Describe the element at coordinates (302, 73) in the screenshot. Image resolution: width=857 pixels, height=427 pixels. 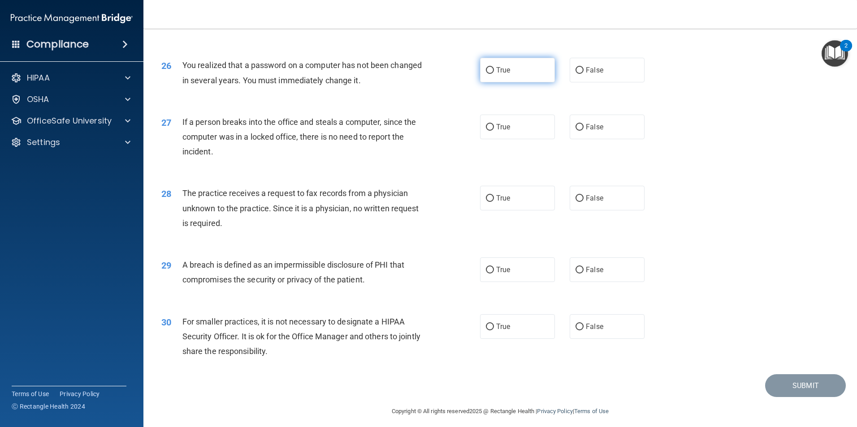
I see `span: You realized that a password on a computer has not been changed in several years. You must immedi...` at that location.